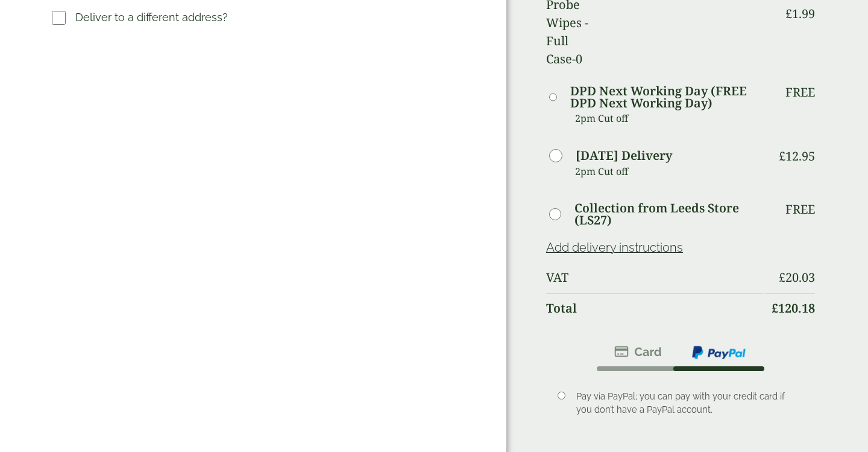 This screenshot has width=868, height=452. What do you see at coordinates (152, 16) in the screenshot?
I see `p: Deliver to a different address?` at bounding box center [152, 16].